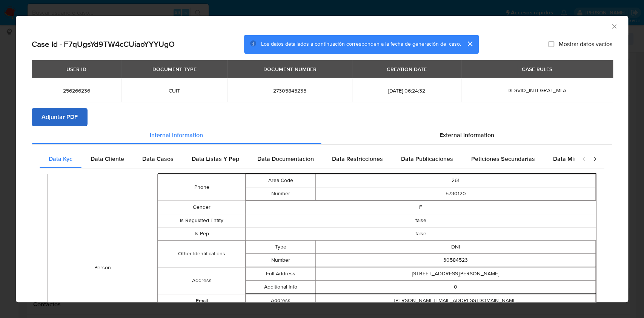 This screenshot has width=644, height=318. What do you see at coordinates (201, 301) in the screenshot?
I see `td: Email` at bounding box center [201, 301].